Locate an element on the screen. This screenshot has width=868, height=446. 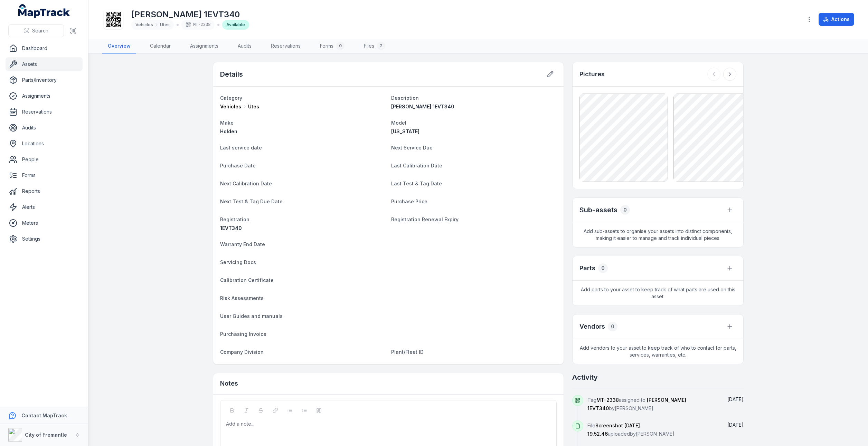
span: MT-2338 is located at coordinates (607, 400).